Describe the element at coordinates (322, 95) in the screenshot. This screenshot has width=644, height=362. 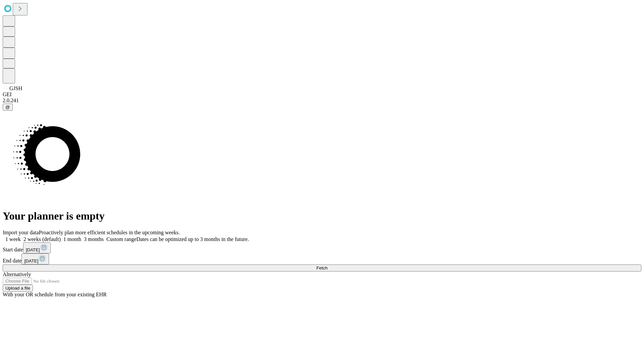
I see `div: GEI` at that location.